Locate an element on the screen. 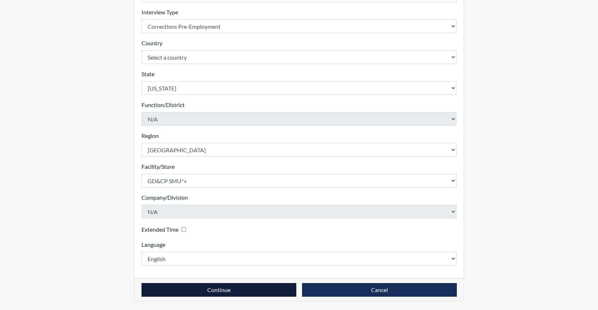 This screenshot has width=598, height=310. button: Cancel is located at coordinates (379, 290).